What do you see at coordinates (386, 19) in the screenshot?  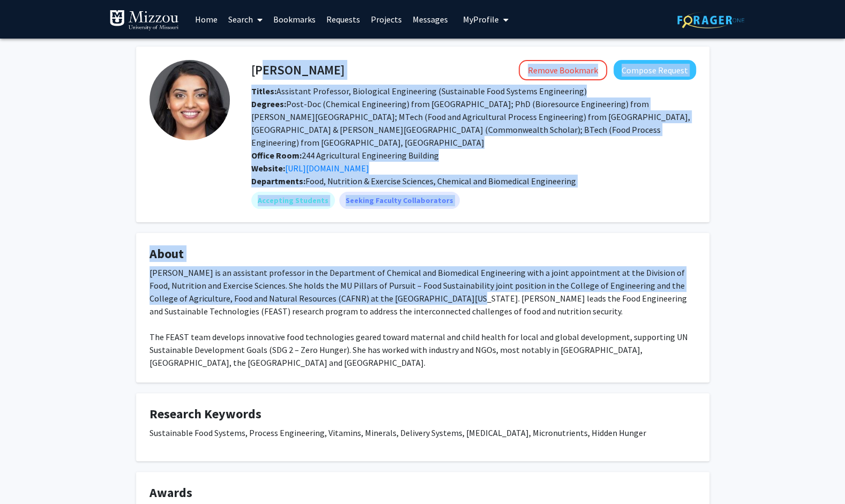 I see `a: Projects` at bounding box center [386, 19].